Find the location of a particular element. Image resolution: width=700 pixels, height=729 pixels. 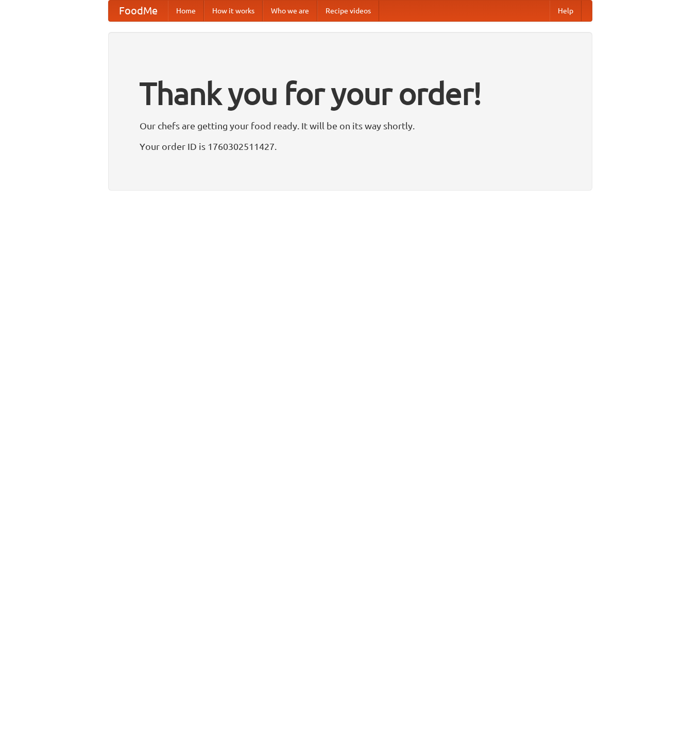

p: Your order ID is 1760302511427. is located at coordinates (350, 146).